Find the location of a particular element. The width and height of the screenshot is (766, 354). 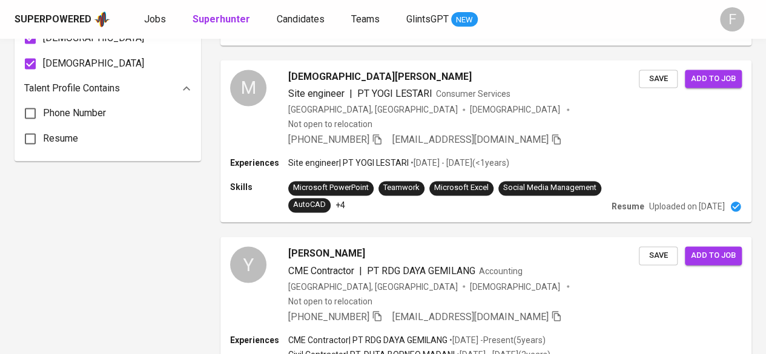

span: Jobs is located at coordinates (155, 19).